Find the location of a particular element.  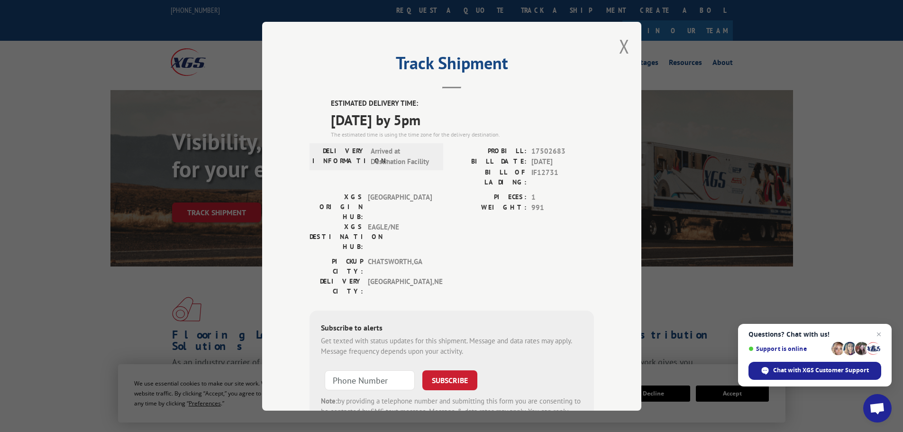

div: Get texted with status updates for this shipment. Message and data rates may apply. Message frequ... is located at coordinates (452, 345).